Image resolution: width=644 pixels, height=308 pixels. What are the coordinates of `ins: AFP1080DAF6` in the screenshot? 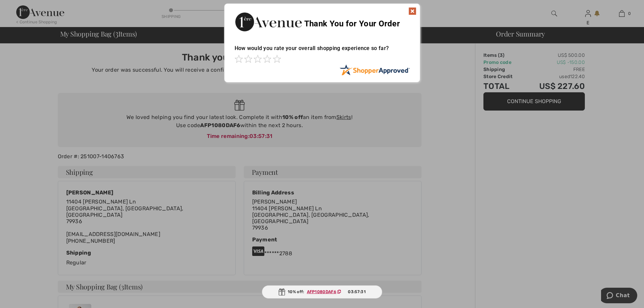 It's located at (321, 292).